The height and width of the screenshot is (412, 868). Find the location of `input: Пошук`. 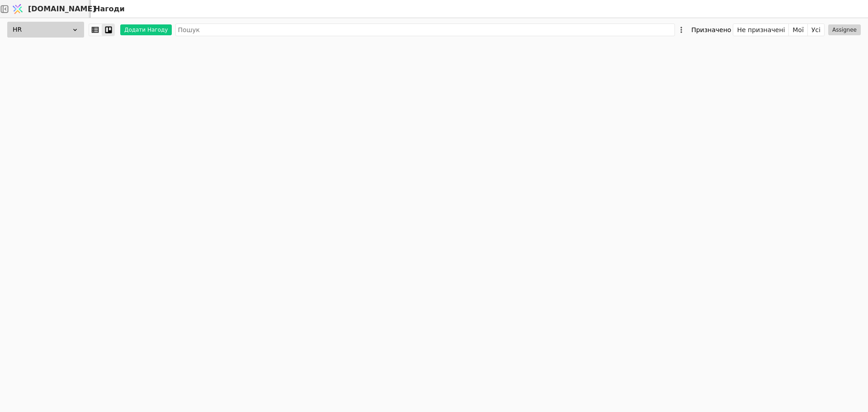

input: Пошук is located at coordinates (425, 30).